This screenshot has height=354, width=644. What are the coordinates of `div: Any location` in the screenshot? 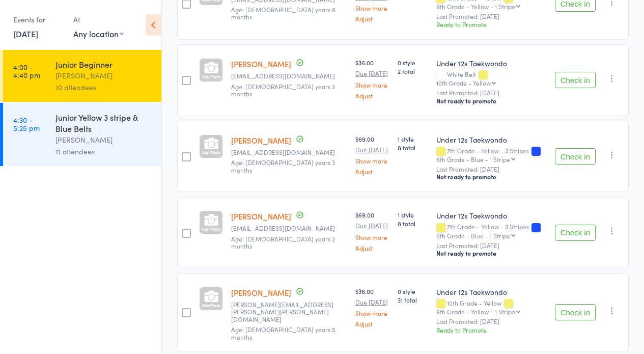 It's located at (98, 33).